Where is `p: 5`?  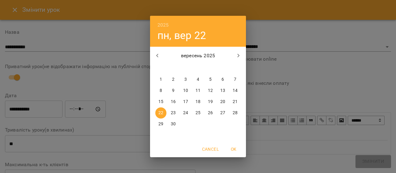 p: 5 is located at coordinates (211, 80).